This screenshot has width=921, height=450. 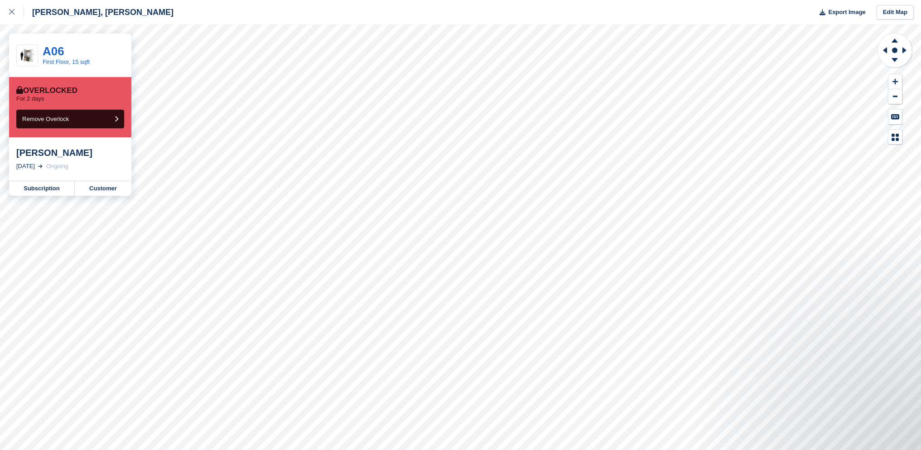 What do you see at coordinates (45, 119) in the screenshot?
I see `span: Remove Overlock` at bounding box center [45, 119].